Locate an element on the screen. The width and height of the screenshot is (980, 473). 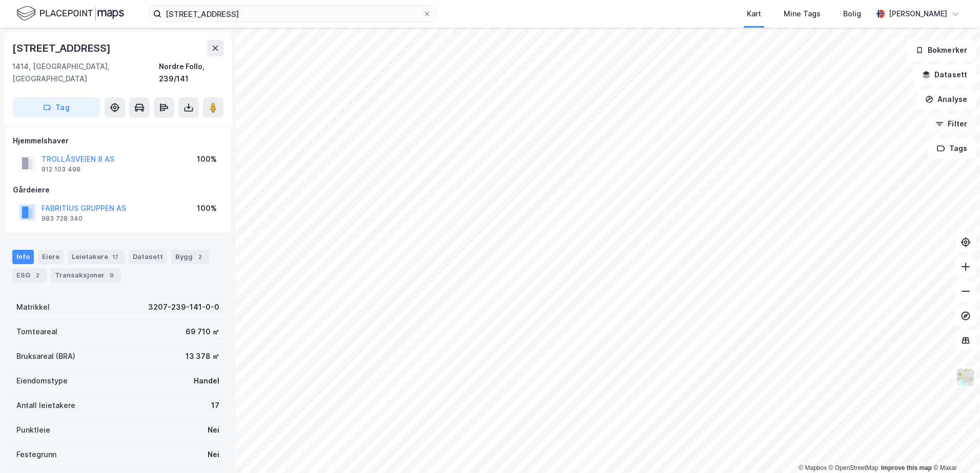
div: 3207-239-141-0-0 is located at coordinates (184, 307).